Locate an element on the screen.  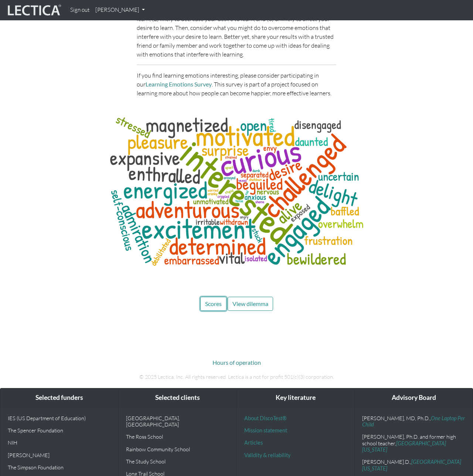
p: © 2025 Lectica, Inc. All rights reserved. Lectica is a not for profit 501(c)(3) corporation. is located at coordinates (236, 377).